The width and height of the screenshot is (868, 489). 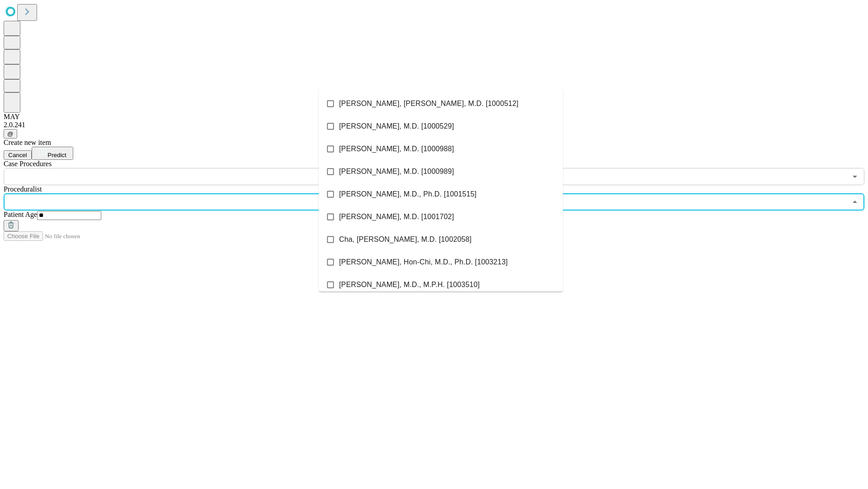 What do you see at coordinates (434, 117) in the screenshot?
I see `div: MAY` at bounding box center [434, 117].